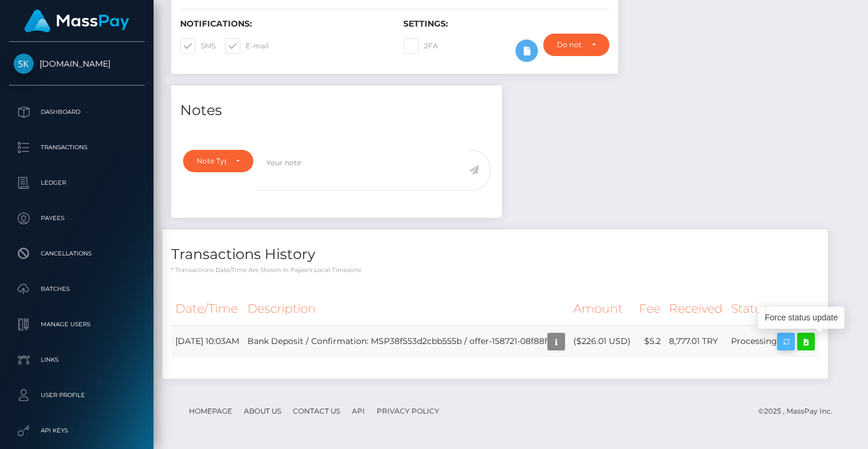  Describe the element at coordinates (77, 112) in the screenshot. I see `a: Dashboard` at that location.